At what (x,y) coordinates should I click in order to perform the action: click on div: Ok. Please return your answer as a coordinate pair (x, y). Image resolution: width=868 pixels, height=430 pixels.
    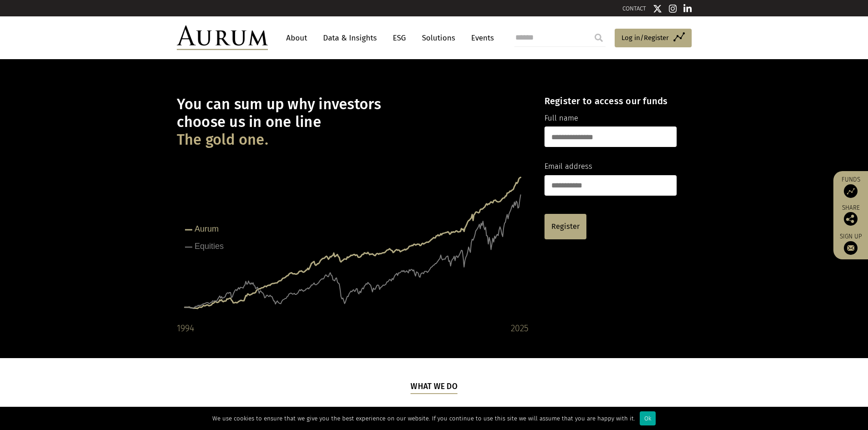
    Looking at the image, I should click on (647, 419).